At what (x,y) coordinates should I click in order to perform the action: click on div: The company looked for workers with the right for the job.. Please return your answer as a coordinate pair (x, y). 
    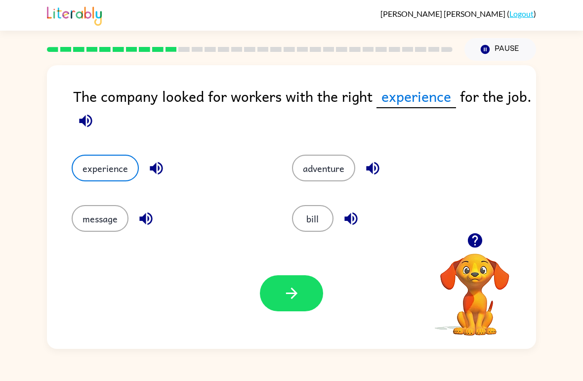
    Looking at the image, I should click on (305, 110).